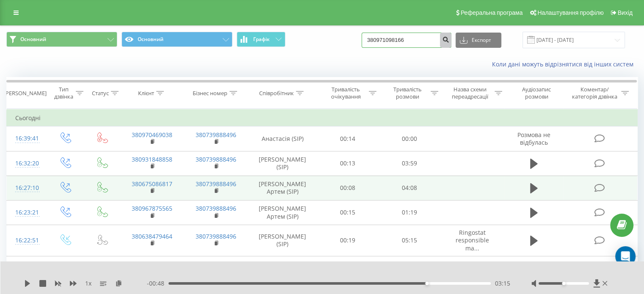 This screenshot has width=644, height=294. I want to click on td: 00:00, so click(409, 139).